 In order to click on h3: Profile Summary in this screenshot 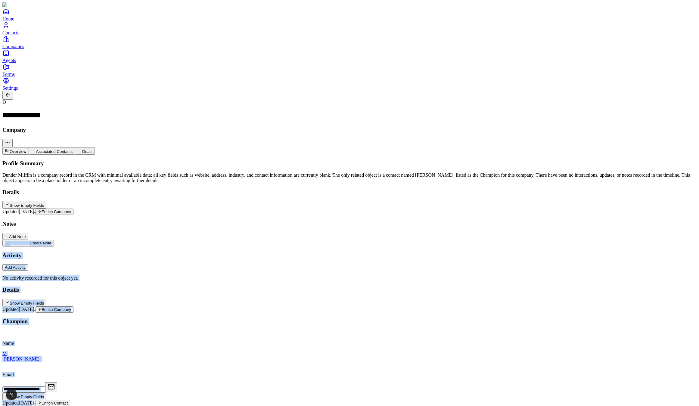, I will do `click(349, 163)`.